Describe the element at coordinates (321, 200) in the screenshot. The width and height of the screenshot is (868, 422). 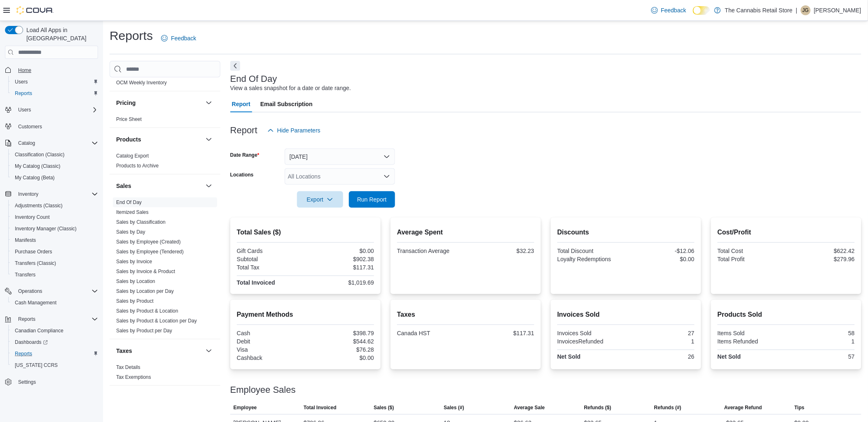
I see `button: Export` at that location.